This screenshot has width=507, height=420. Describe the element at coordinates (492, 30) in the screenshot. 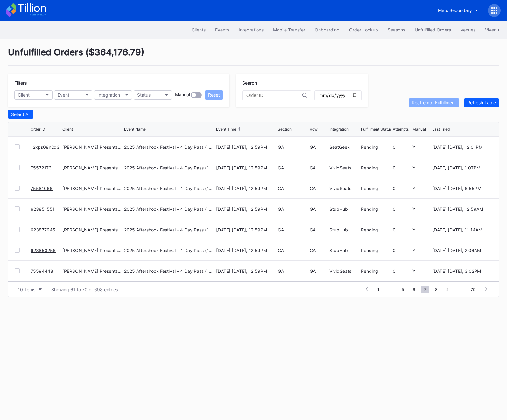

I see `button: Vivenu` at that location.